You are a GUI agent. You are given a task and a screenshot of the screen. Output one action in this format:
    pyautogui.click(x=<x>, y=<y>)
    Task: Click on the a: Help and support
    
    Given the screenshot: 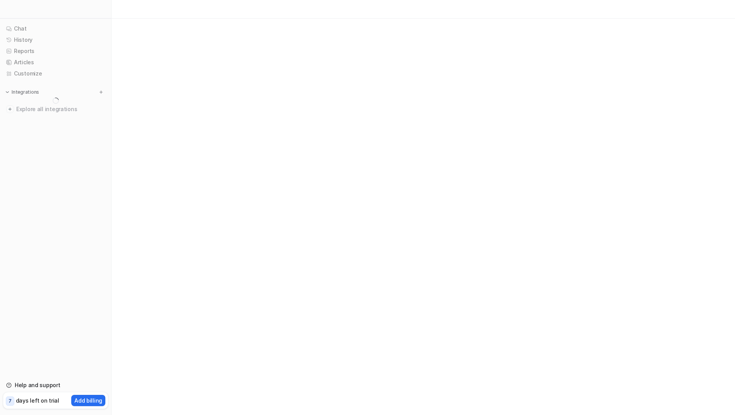 What is the action you would take?
    pyautogui.click(x=55, y=385)
    